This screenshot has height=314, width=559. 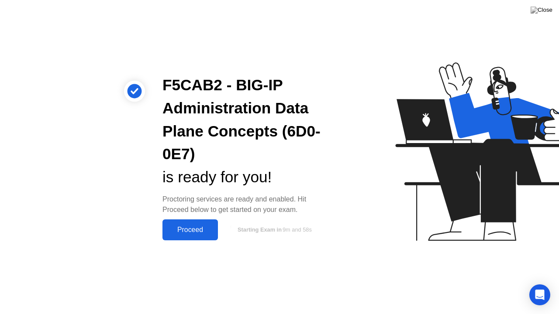 I want to click on span: 9m and 58s, so click(x=297, y=230).